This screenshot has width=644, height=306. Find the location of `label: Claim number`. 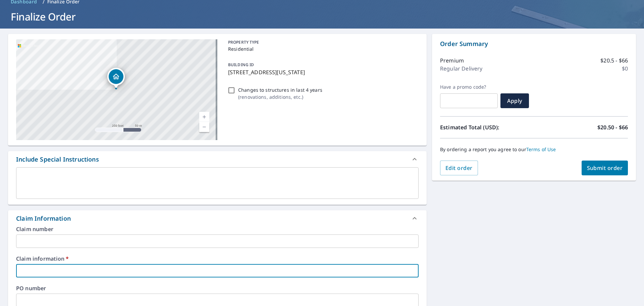

label: Claim number is located at coordinates (217, 229).